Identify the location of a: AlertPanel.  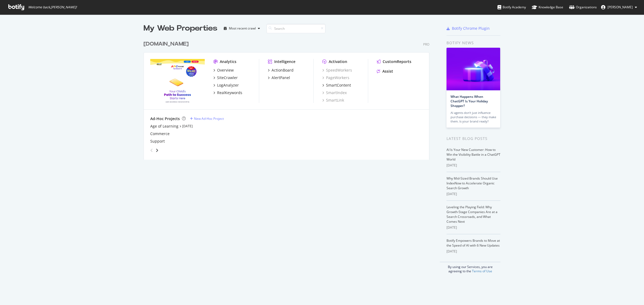
(279, 78).